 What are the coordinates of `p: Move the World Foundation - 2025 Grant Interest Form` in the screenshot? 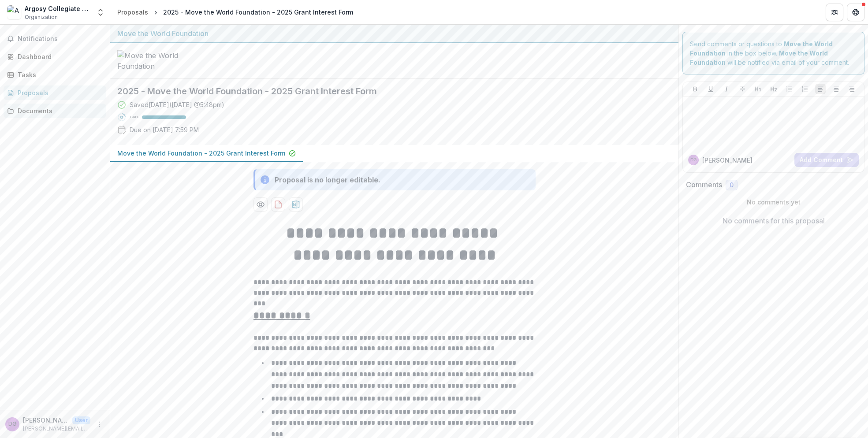 It's located at (201, 153).